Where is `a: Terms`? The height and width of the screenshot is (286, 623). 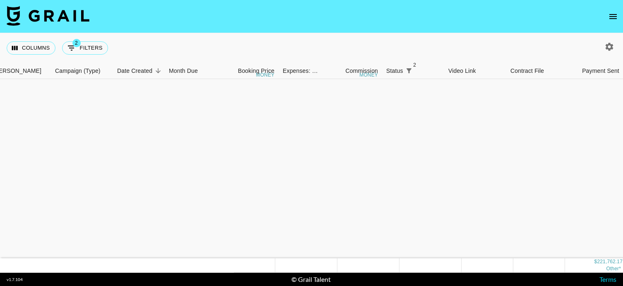
a: Terms is located at coordinates (608, 279).